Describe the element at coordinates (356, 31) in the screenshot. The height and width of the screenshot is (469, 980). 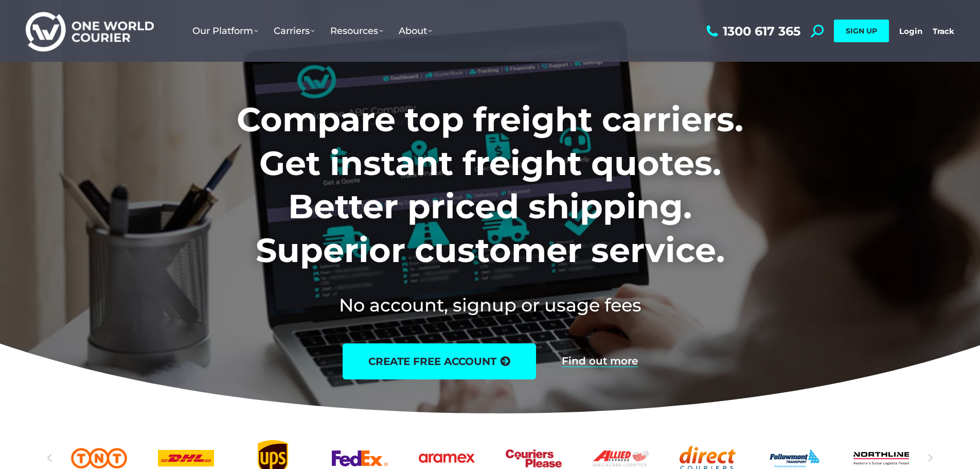
I see `a: Resources` at that location.